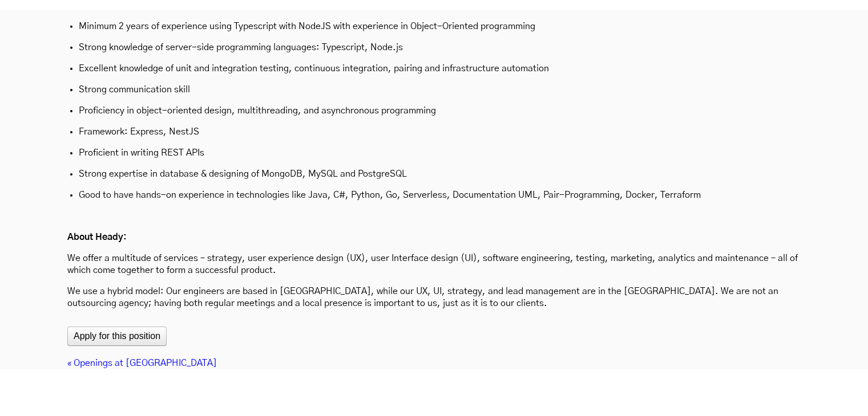 Image resolution: width=868 pixels, height=416 pixels. What do you see at coordinates (434, 195) in the screenshot?
I see `p: Good to have hands-on experience in technologies like Java, C#, Python, Go, Serverless, Documenta...` at bounding box center [434, 195].